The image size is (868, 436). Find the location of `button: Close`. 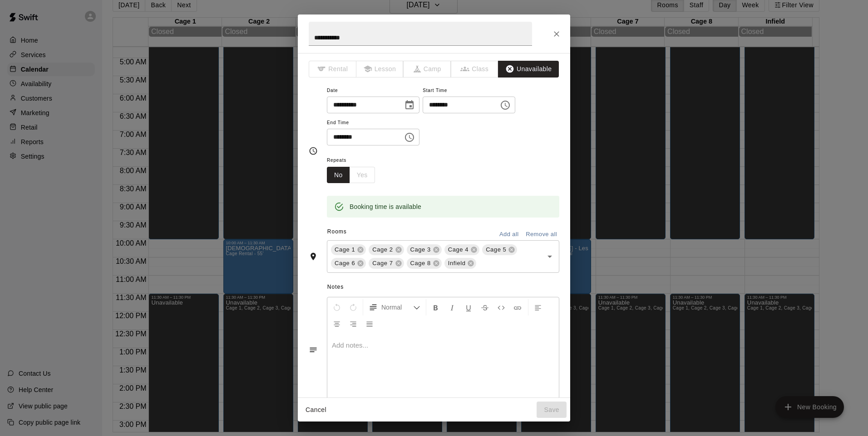

button: Close is located at coordinates (556, 34).